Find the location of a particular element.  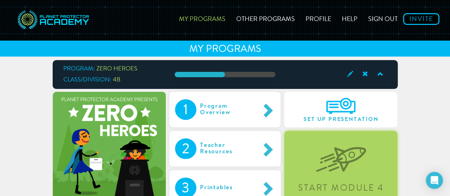

div: 2 is located at coordinates (186, 149).